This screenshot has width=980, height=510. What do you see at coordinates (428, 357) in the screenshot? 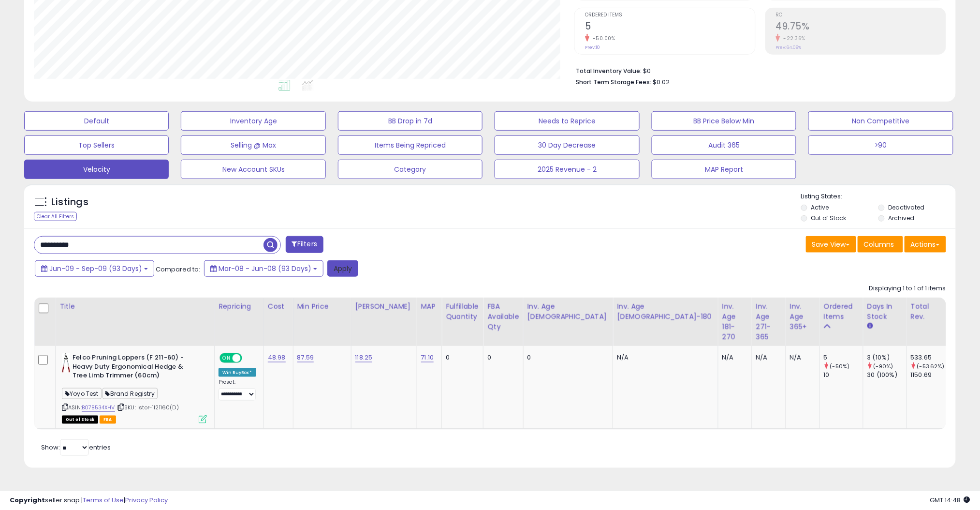
I see `a: 71.10` at bounding box center [428, 357].